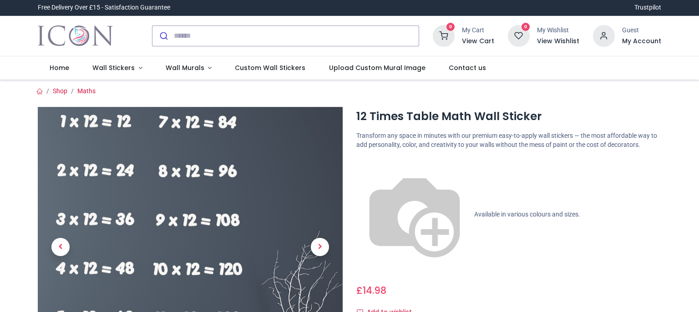 This screenshot has height=312, width=699. Describe the element at coordinates (188, 68) in the screenshot. I see `a: Wall Murals` at that location.